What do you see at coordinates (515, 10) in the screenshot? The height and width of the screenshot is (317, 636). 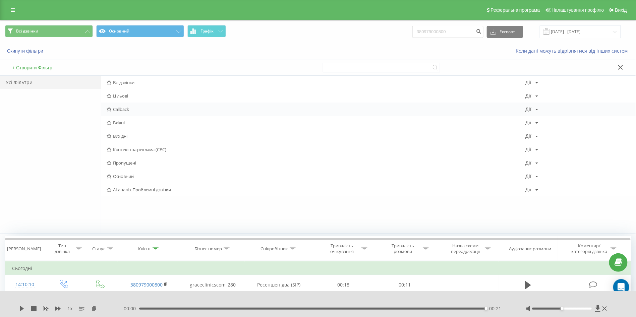 I see `span: Реферальна програма` at bounding box center [515, 10].